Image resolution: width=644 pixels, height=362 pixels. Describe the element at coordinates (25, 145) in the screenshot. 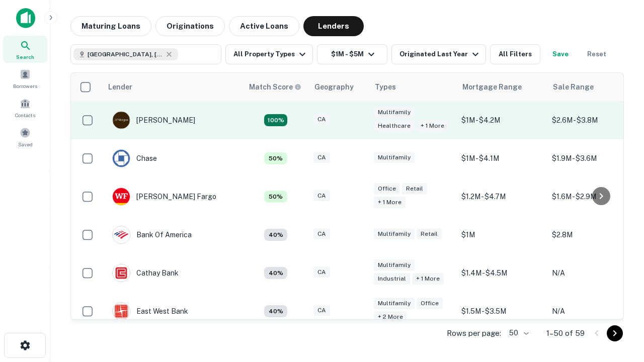

I see `span: Saved` at that location.